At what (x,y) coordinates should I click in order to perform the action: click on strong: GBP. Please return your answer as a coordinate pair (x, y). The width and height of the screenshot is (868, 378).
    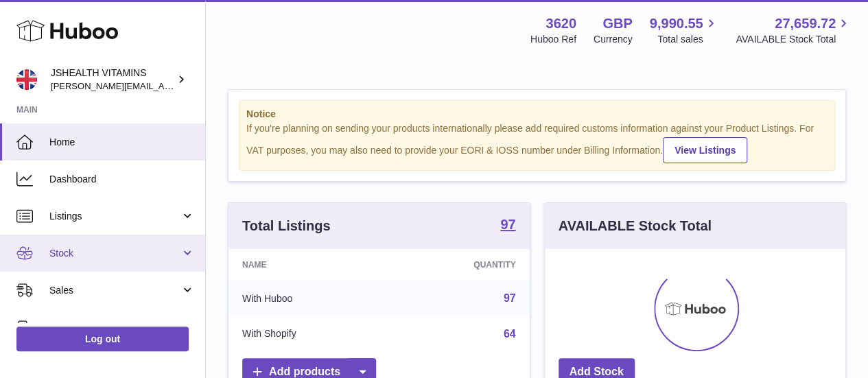
    Looking at the image, I should click on (617, 24).